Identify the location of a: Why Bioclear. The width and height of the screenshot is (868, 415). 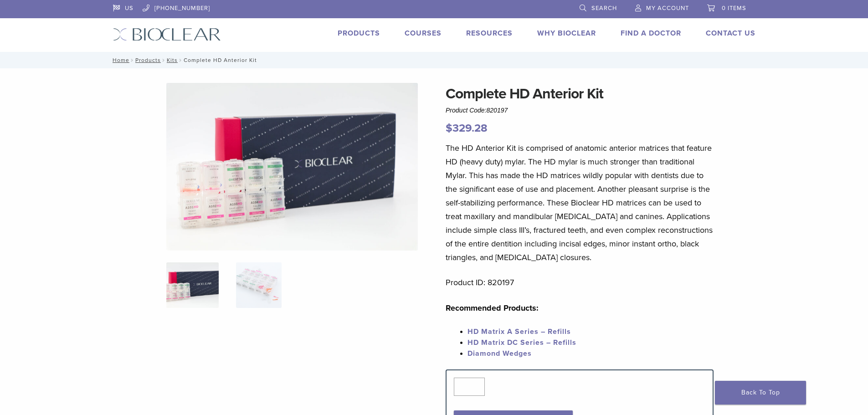
(566, 33).